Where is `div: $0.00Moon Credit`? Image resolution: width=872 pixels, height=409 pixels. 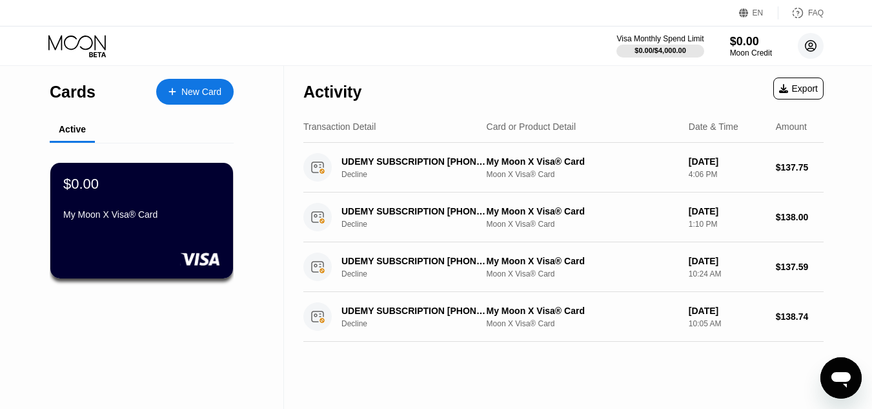
div: $0.00Moon Credit is located at coordinates (751, 46).